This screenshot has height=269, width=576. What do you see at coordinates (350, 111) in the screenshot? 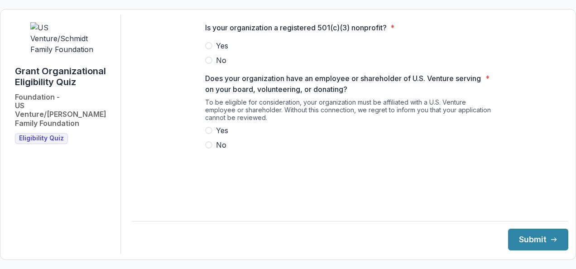
I see `div: To be eligible for consideration, your organization must be affiliated with a U.S. Venture employ...` at bounding box center [350, 111].